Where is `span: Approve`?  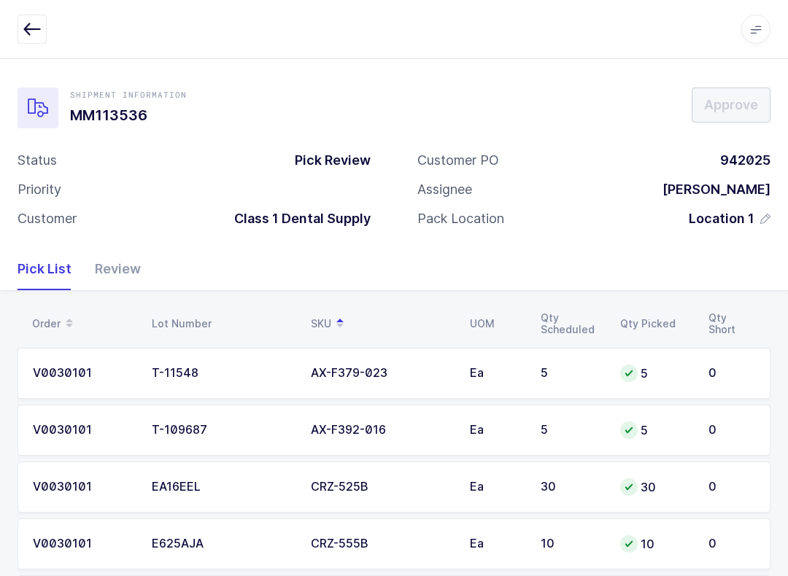 span: Approve is located at coordinates (731, 104).